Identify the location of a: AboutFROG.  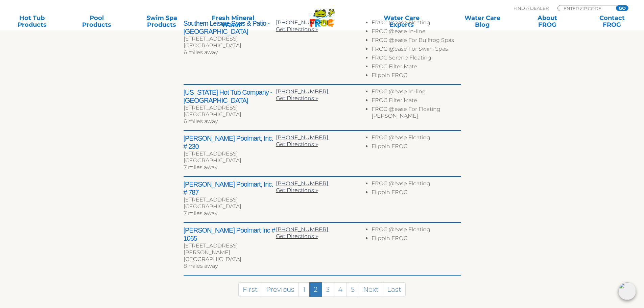
(547, 21).